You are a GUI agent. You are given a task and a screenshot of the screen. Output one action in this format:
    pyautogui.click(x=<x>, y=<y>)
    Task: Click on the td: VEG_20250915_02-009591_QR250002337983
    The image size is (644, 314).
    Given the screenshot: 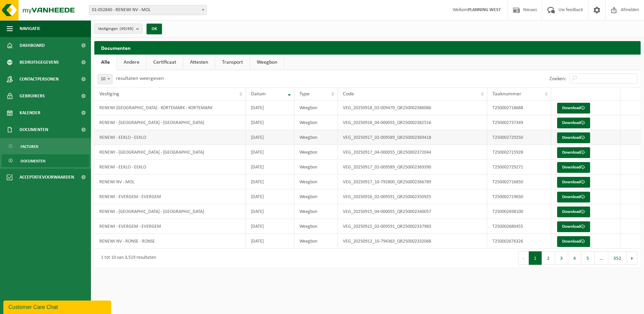 What is the action you would take?
    pyautogui.click(x=412, y=227)
    